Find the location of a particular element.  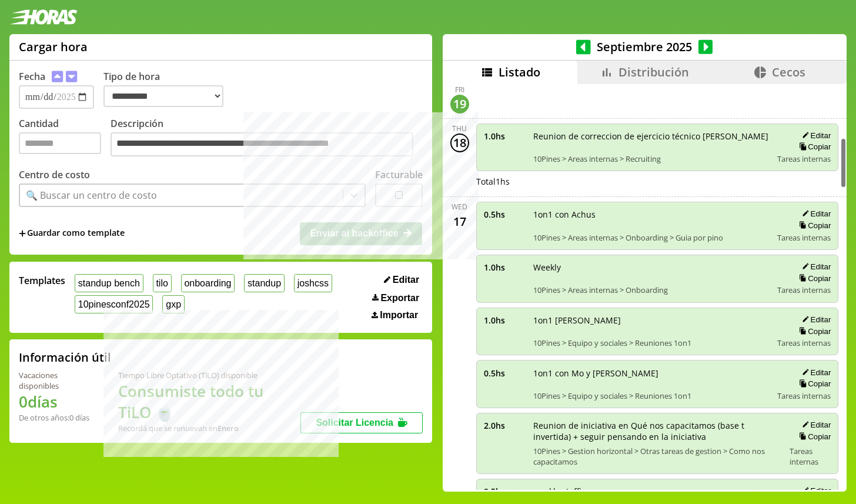

span: Weekly is located at coordinates (652, 267).